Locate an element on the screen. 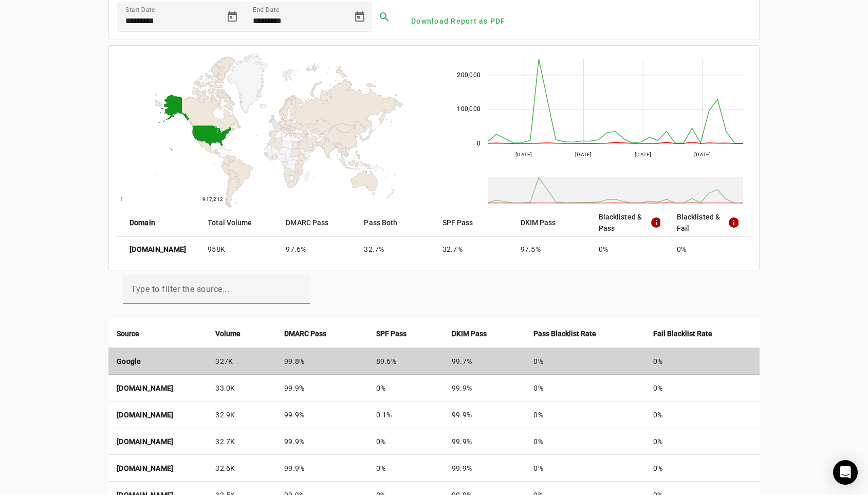  strong: DKIM Pass is located at coordinates (469, 334).